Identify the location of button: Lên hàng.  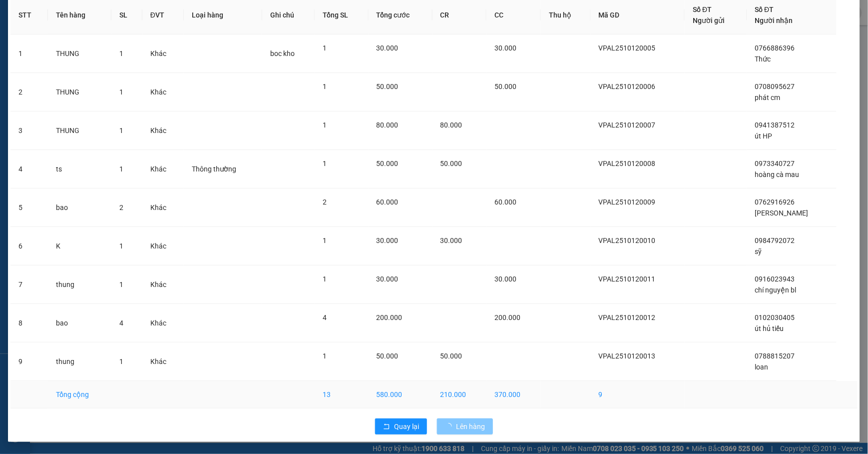
(465, 427).